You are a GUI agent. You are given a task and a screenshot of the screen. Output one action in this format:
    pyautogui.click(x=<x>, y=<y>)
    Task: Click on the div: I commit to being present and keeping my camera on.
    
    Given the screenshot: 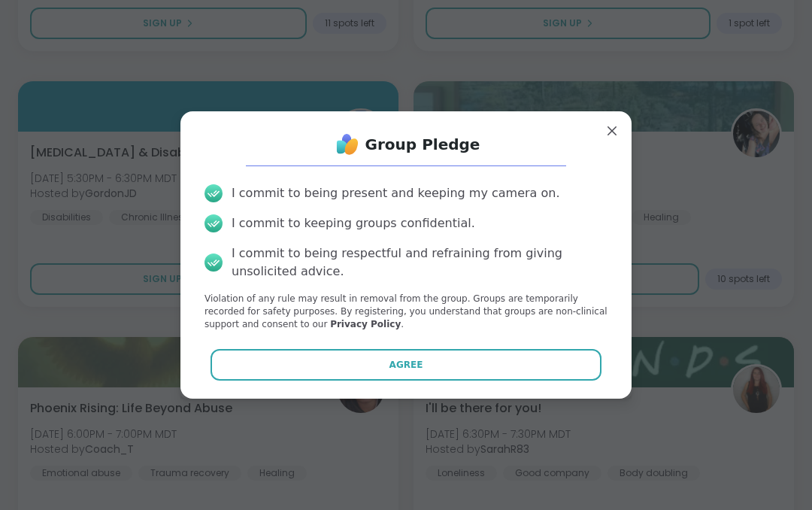 What is the action you would take?
    pyautogui.click(x=396, y=193)
    